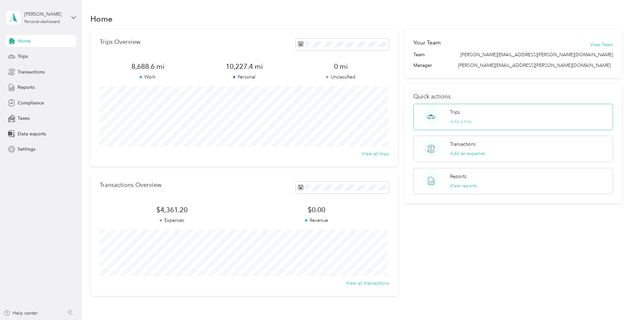 This screenshot has width=634, height=320. I want to click on p: Quick actions, so click(513, 97).